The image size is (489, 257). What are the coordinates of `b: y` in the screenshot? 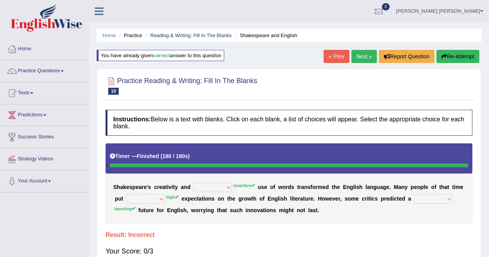 It's located at (406, 187).